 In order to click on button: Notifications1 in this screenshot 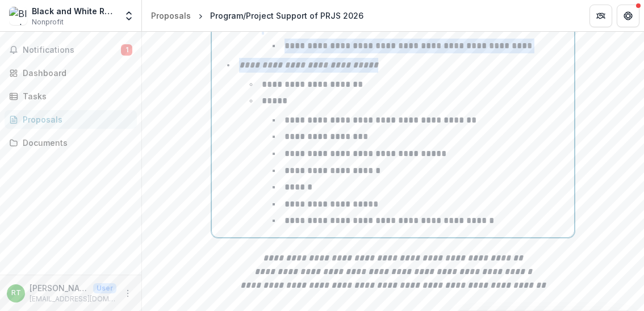, I will do `click(71, 50)`.